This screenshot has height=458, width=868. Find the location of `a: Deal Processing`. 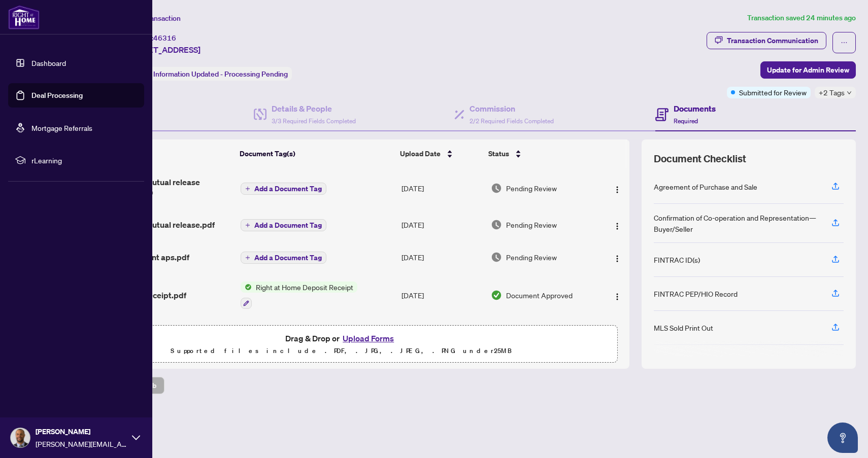

a: Deal Processing is located at coordinates (57, 95).